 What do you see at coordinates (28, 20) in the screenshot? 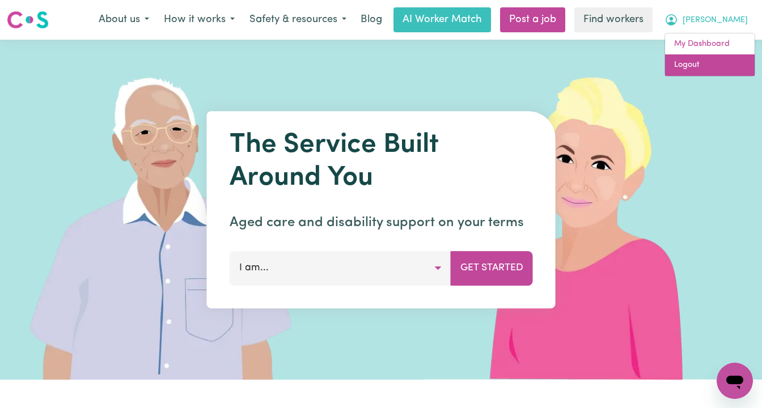
I see `img: Careseekers logo` at bounding box center [28, 20].